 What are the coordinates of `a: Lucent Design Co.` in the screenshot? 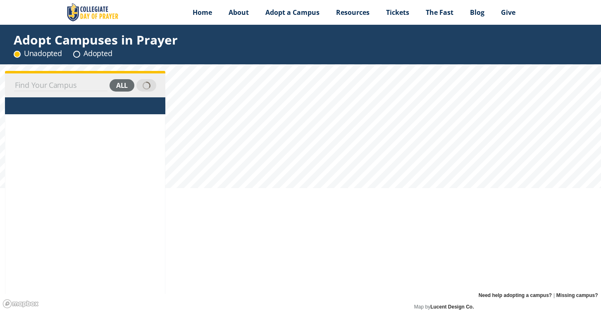 It's located at (451, 307).